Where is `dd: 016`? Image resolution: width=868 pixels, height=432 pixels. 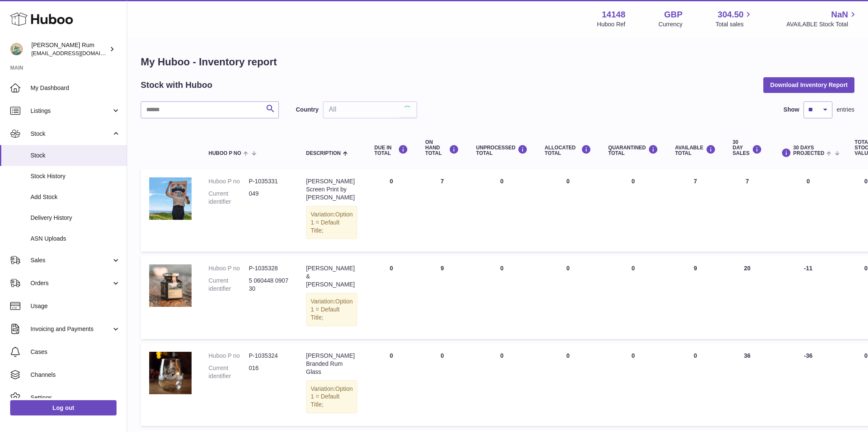 dd: 016 is located at coordinates (268, 372).